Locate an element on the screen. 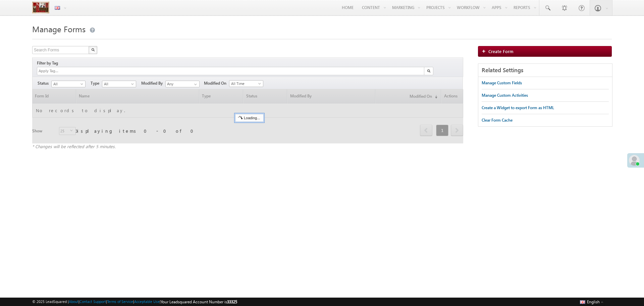  span: Type is located at coordinates (96, 84).